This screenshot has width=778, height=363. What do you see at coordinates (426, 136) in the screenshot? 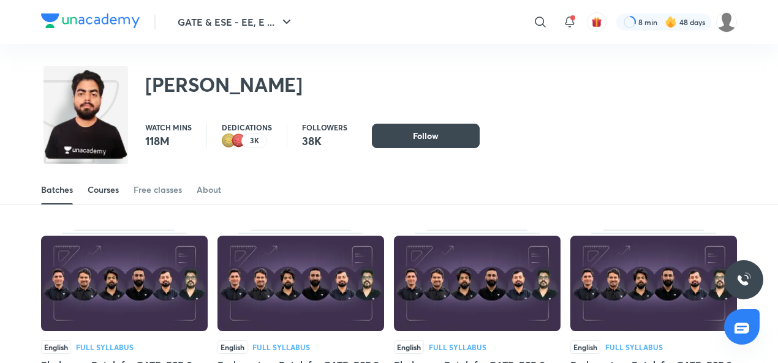
I see `span: Follow` at bounding box center [426, 136].